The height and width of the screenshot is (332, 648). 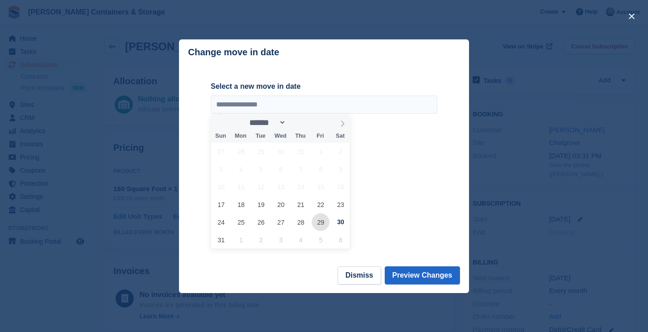 What do you see at coordinates (261, 222) in the screenshot?
I see `span: August 26, 2025` at bounding box center [261, 222].